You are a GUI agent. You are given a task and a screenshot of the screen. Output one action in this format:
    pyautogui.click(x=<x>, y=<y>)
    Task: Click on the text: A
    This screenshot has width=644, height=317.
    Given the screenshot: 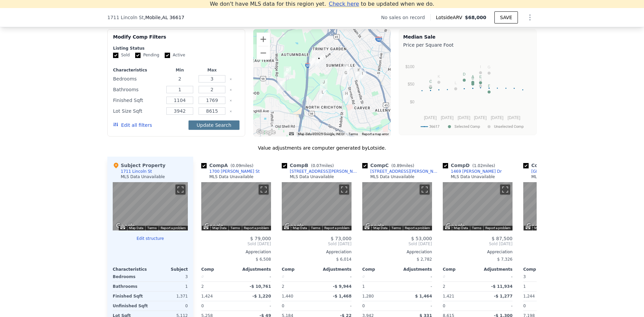 What is the action you would take?
    pyautogui.click(x=473, y=77)
    